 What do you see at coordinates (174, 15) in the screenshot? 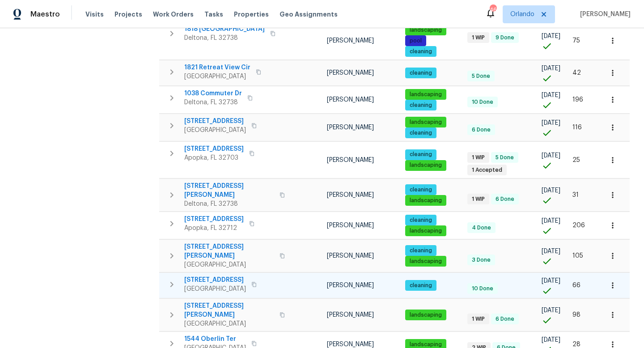
I see `span: Work Orders` at bounding box center [174, 15].